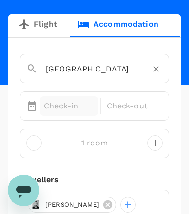 The image size is (189, 214). What do you see at coordinates (156, 69) in the screenshot?
I see `button: Clear` at bounding box center [156, 69].